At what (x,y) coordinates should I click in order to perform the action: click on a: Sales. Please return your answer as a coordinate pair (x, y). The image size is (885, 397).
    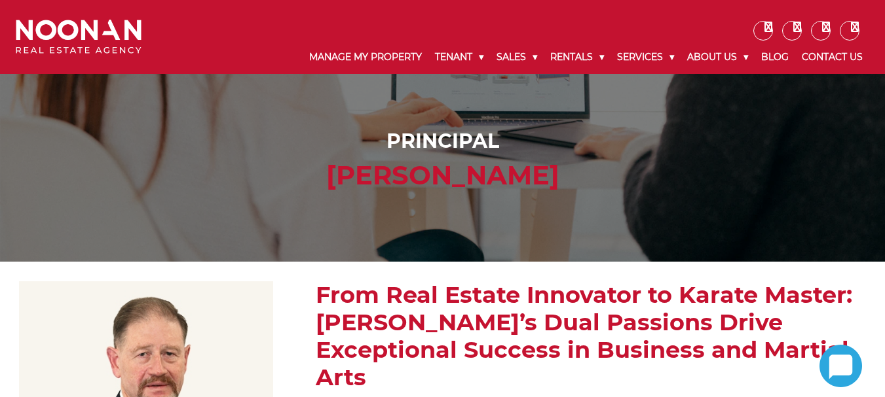
    Looking at the image, I should click on (517, 57).